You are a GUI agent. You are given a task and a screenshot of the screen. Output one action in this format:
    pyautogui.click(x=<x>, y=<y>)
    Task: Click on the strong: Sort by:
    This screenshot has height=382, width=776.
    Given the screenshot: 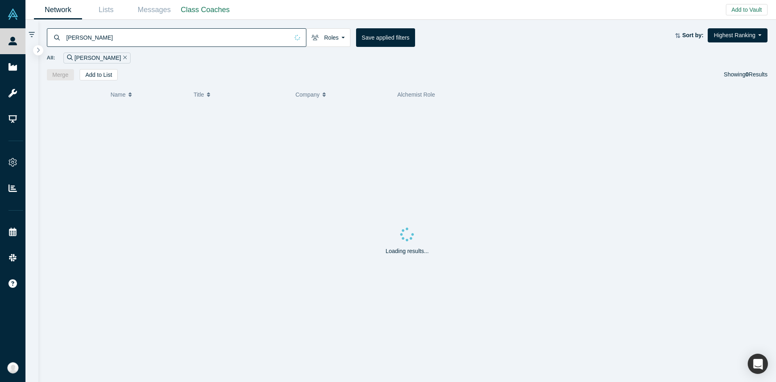 What is the action you would take?
    pyautogui.click(x=693, y=35)
    